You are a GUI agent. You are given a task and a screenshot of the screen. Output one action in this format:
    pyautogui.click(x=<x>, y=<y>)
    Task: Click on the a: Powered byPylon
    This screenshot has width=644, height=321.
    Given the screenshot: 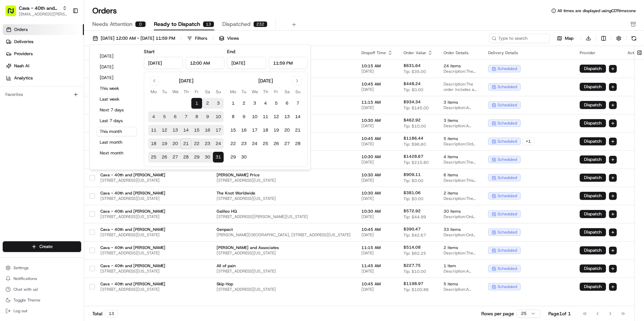 What is the action you would take?
    pyautogui.click(x=64, y=170)
    